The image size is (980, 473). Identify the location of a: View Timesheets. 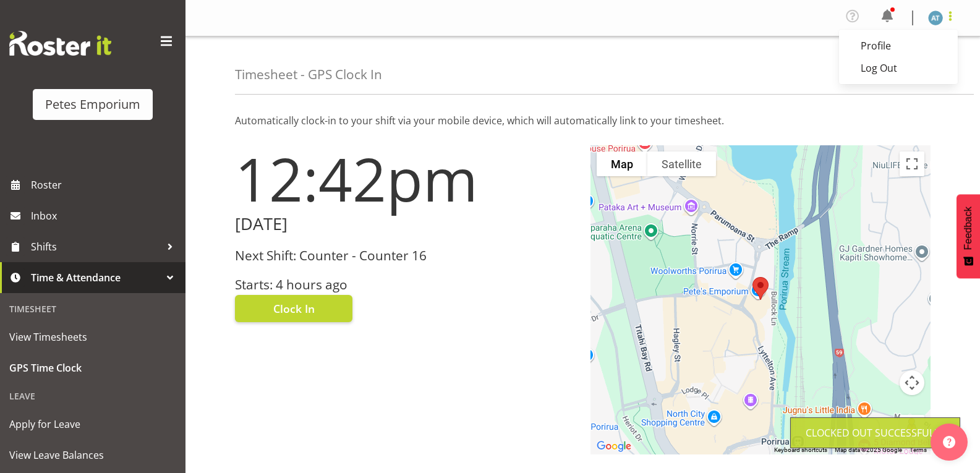
(93, 337).